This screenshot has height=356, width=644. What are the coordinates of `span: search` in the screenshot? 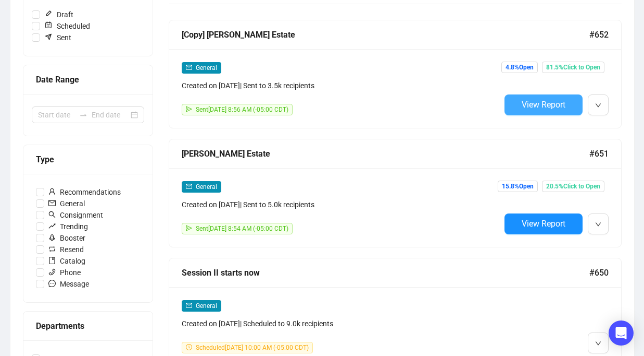 It's located at (52, 215).